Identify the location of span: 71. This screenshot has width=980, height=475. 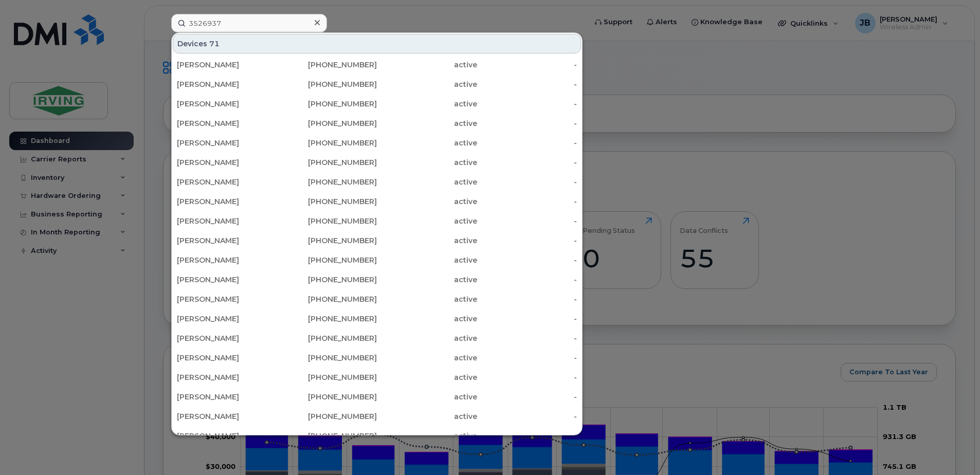
(214, 44).